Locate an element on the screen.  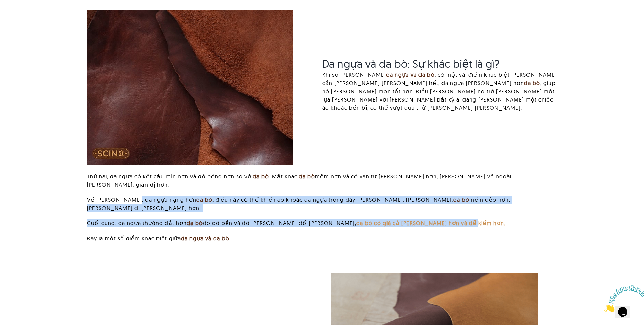
font: Đây là một số điểm khác biệt giữa is located at coordinates (134, 238).